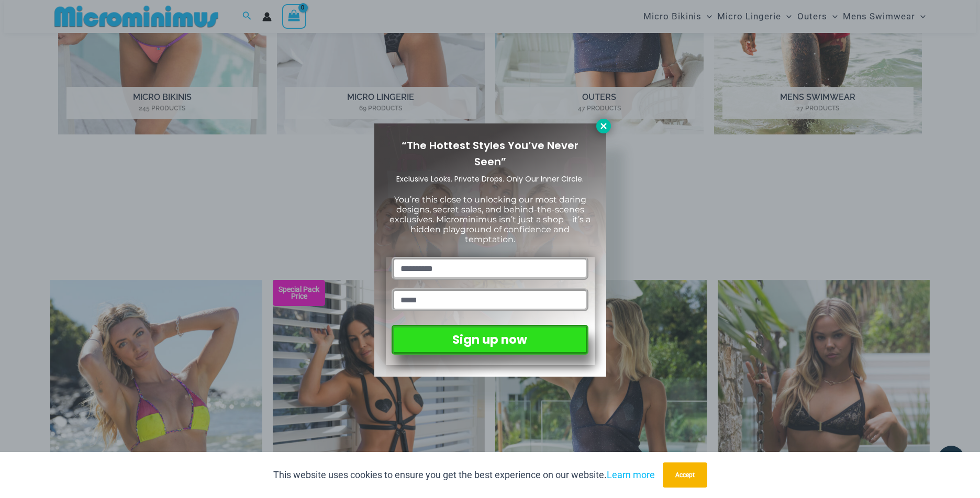 This screenshot has width=980, height=498. I want to click on span: Exclusive Looks. Private Drops. Only Our Inner Circle., so click(490, 178).